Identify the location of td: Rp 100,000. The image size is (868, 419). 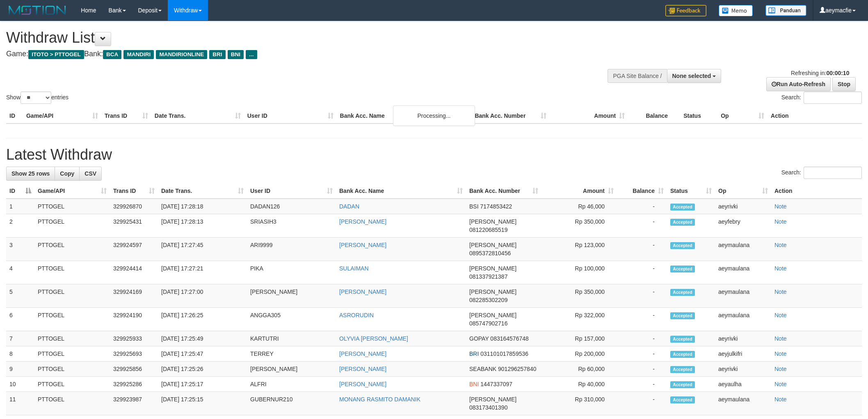
(579, 273).